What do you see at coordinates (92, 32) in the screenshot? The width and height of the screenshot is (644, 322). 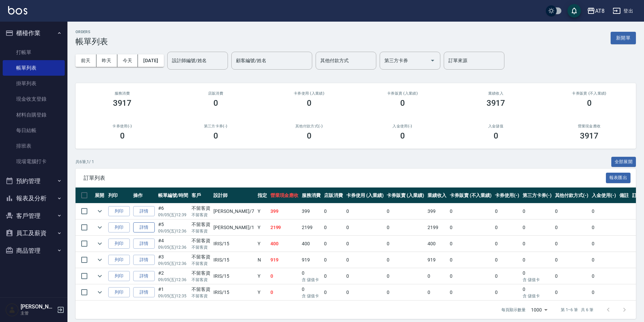 I see `h2: ORDERS` at bounding box center [92, 32].